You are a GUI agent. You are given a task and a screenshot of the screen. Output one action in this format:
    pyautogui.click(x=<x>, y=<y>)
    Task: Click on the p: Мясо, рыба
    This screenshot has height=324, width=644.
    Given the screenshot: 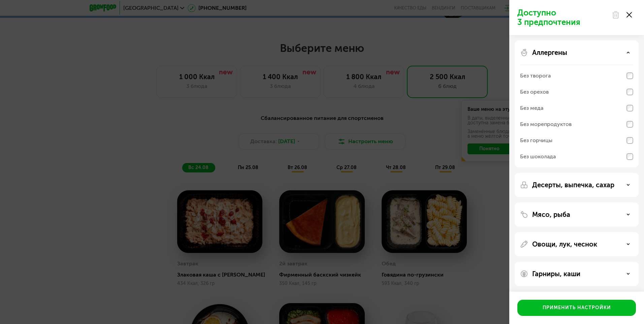 What is the action you would take?
    pyautogui.click(x=551, y=214)
    